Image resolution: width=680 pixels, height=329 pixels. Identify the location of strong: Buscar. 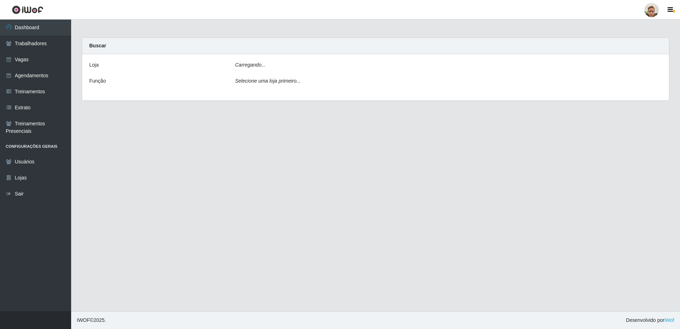
(97, 46).